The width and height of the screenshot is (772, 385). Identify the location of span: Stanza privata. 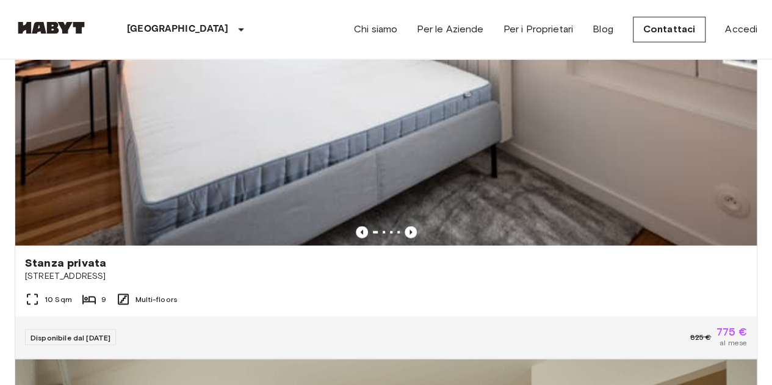
(65, 262).